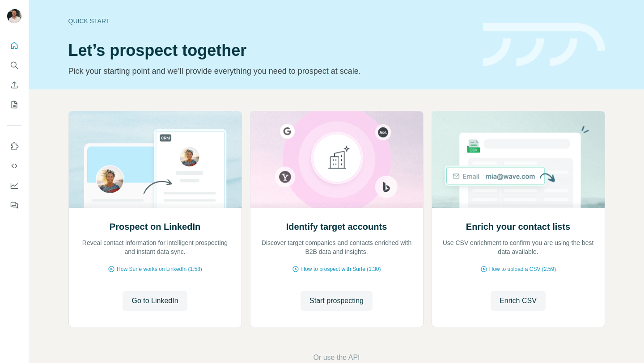 This screenshot has width=644, height=363. What do you see at coordinates (155, 227) in the screenshot?
I see `h2: Prospect on LinkedIn` at bounding box center [155, 227].